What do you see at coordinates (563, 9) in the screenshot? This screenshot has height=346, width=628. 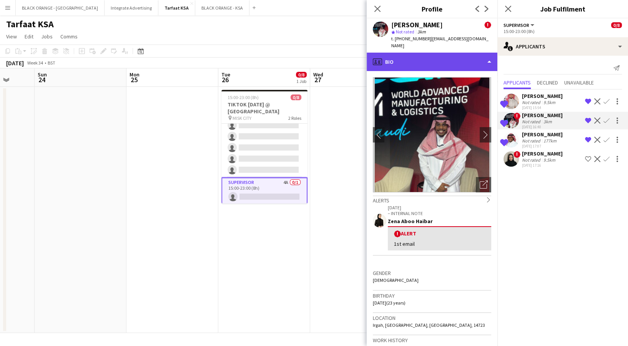 I see `h3: Job Fulfilment` at bounding box center [563, 9].